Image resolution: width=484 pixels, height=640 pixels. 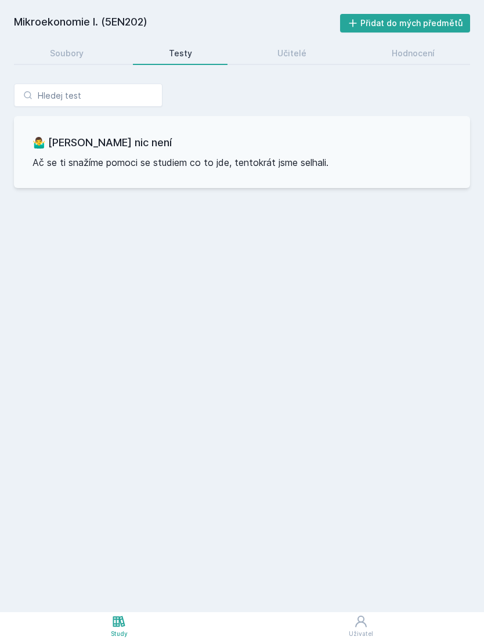 What do you see at coordinates (361, 633) in the screenshot?
I see `div: Uživatel` at bounding box center [361, 633].